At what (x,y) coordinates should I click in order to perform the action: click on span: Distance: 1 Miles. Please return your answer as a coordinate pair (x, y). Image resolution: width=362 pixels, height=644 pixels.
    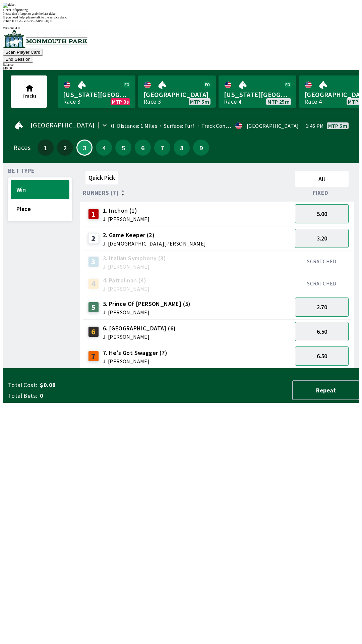
    Looking at the image, I should click on (137, 126).